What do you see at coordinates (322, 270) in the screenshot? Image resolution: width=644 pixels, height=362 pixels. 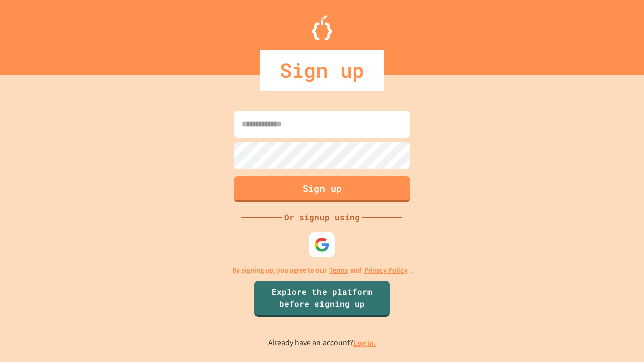 I see `p: By signing up, you agree to our and .` at bounding box center [322, 270].